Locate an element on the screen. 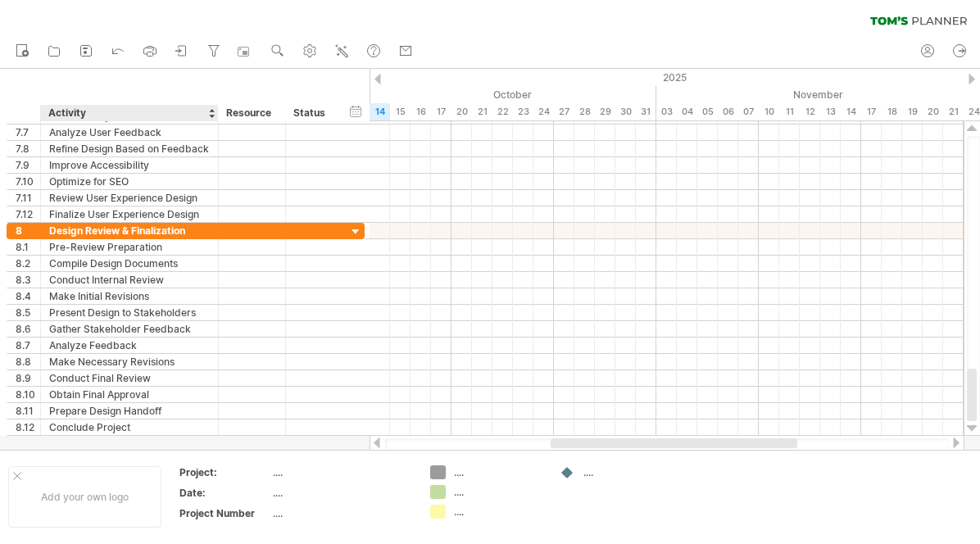 The width and height of the screenshot is (980, 544). div: 8.4 is located at coordinates (28, 296).